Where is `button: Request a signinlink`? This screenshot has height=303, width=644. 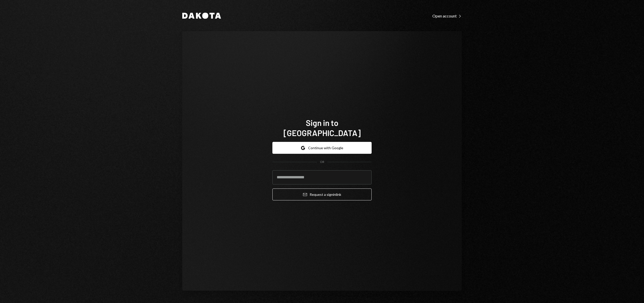
button: Request a signinlink is located at coordinates (322, 194).